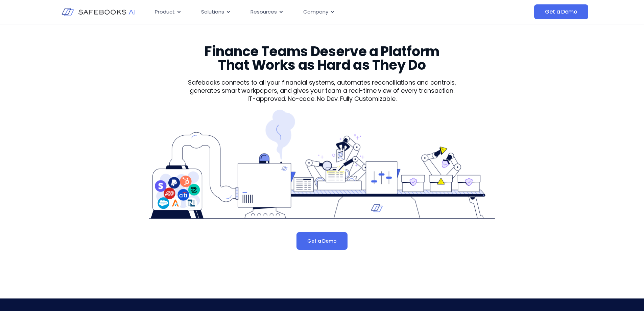  Describe the element at coordinates (322, 58) in the screenshot. I see `h3: Finance Teams Deserve a Platform That Works as Hard as They Do` at that location.